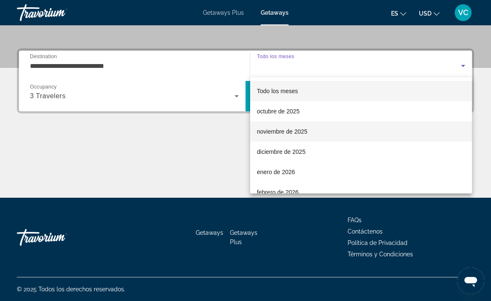 The height and width of the screenshot is (301, 491). What do you see at coordinates (281, 152) in the screenshot?
I see `span: diciembre de 2025` at bounding box center [281, 152].